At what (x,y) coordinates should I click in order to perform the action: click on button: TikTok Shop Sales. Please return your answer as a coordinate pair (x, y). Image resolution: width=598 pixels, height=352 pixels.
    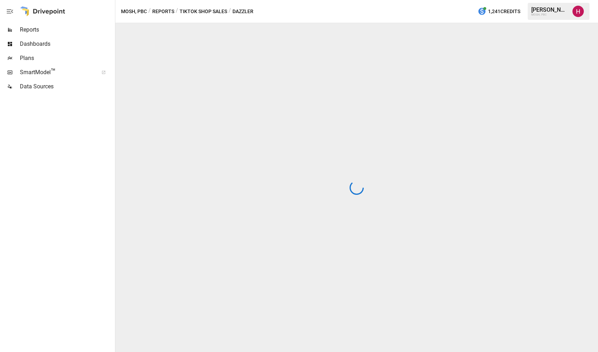
    Looking at the image, I should click on (203, 11).